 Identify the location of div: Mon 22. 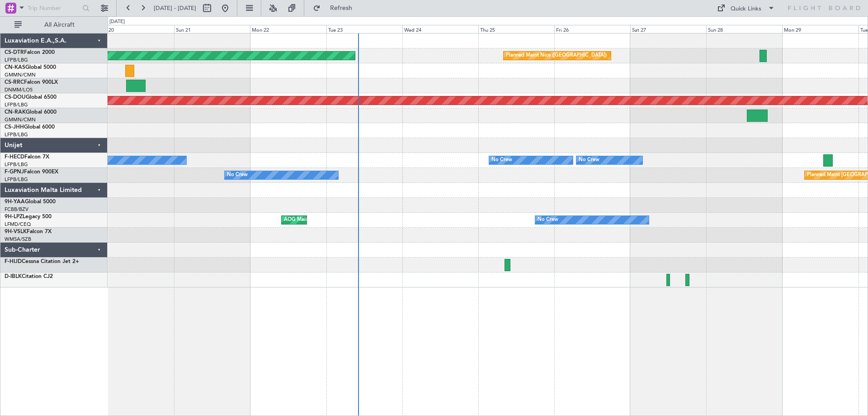
(288, 29).